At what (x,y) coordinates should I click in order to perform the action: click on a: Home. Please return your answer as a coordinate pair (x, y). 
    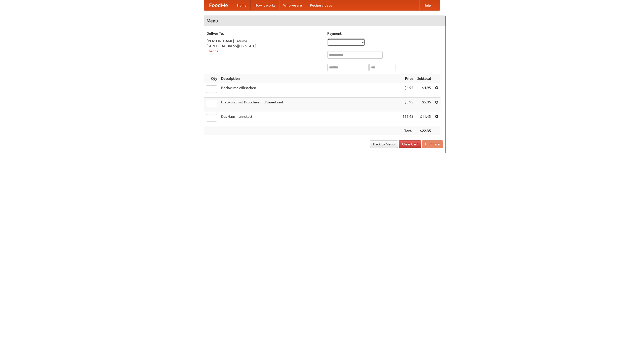
    Looking at the image, I should click on (242, 5).